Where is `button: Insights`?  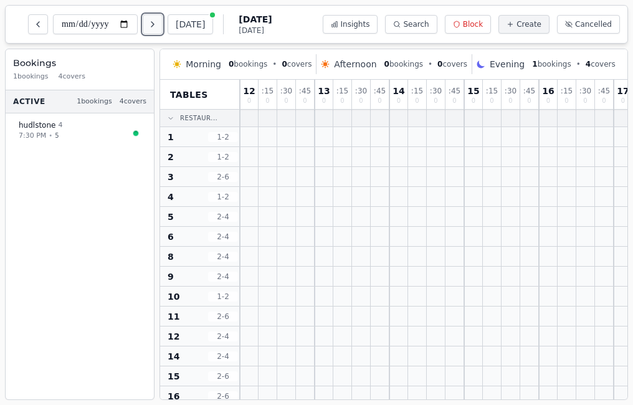 button: Insights is located at coordinates (350, 24).